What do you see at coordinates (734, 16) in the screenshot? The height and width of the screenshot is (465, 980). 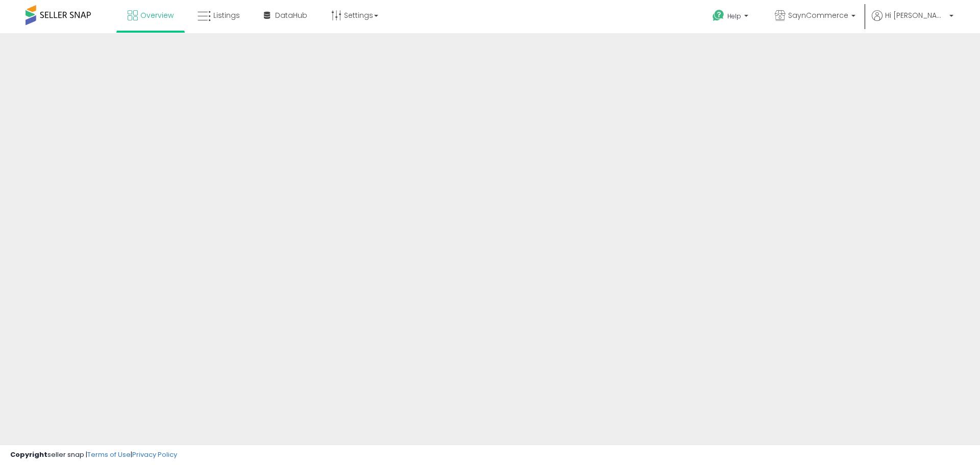 I see `span: Help` at bounding box center [734, 16].